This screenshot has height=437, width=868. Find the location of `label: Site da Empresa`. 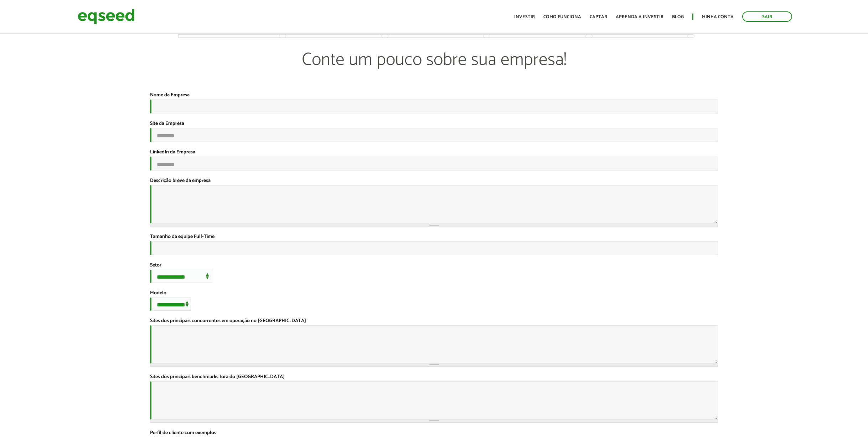

label: Site da Empresa is located at coordinates (167, 124).